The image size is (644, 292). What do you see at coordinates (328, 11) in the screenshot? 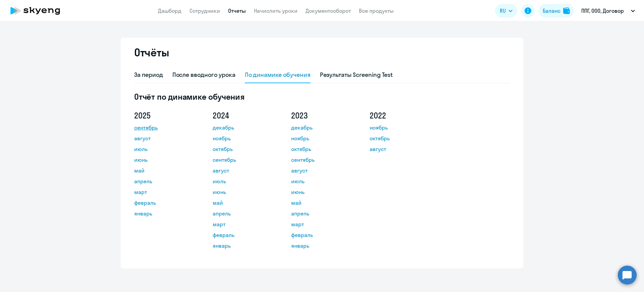
I see `a: Документооборот` at bounding box center [328, 11].